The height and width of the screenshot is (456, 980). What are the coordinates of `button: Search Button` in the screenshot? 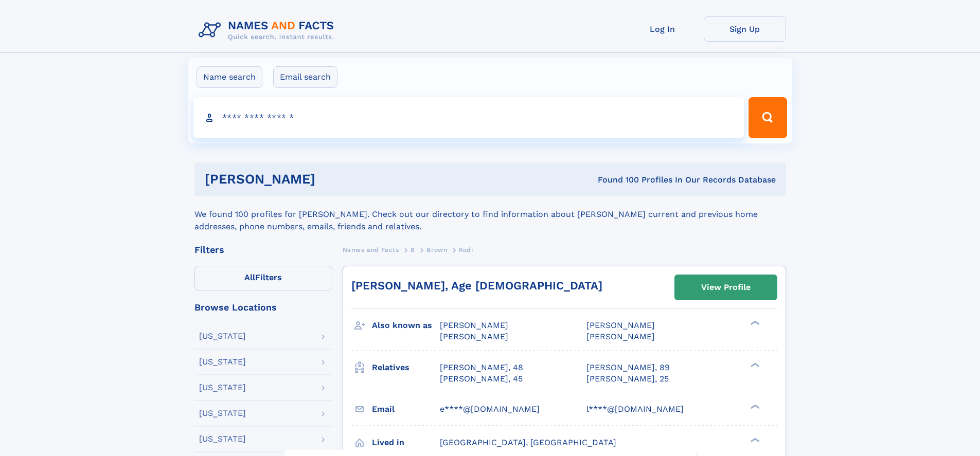 It's located at (768, 118).